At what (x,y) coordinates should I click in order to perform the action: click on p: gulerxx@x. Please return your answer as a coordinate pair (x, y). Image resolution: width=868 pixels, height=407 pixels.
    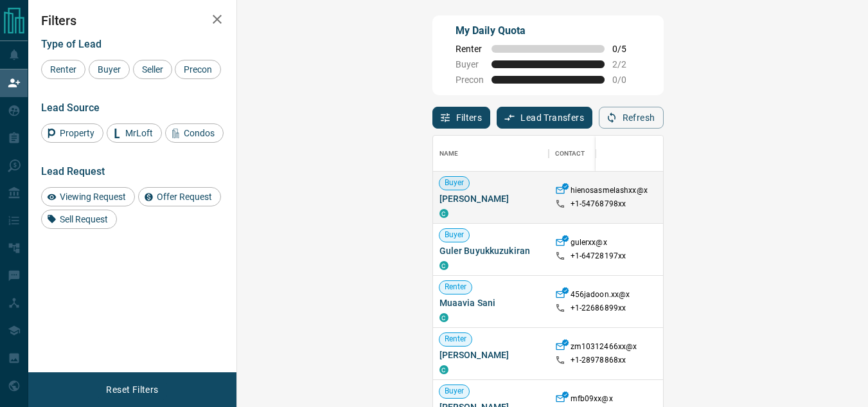
    Looking at the image, I should click on (589, 243).